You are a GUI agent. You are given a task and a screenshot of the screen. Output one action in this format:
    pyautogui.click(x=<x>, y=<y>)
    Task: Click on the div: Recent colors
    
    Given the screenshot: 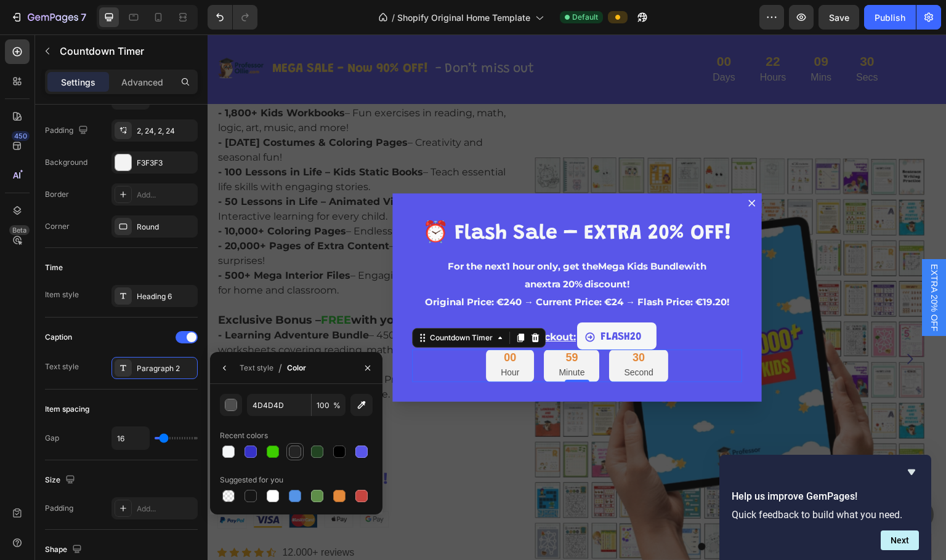 What is the action you would take?
    pyautogui.click(x=244, y=436)
    